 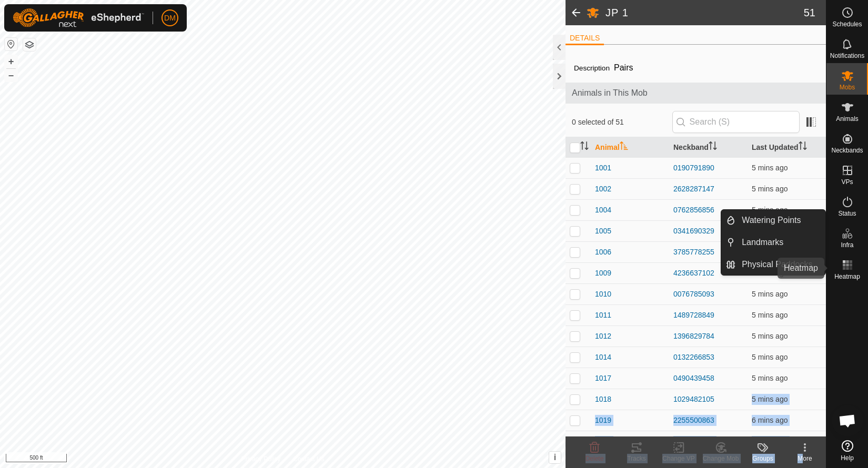 I want to click on span: Animals in This Mob, so click(x=696, y=93).